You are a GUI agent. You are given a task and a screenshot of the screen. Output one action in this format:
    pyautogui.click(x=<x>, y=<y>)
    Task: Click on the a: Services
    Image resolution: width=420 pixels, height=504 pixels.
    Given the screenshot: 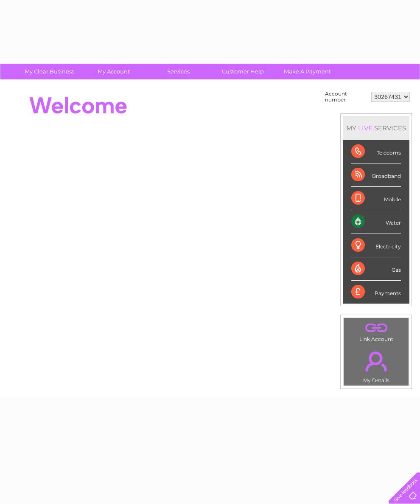 What is the action you would take?
    pyautogui.click(x=179, y=71)
    